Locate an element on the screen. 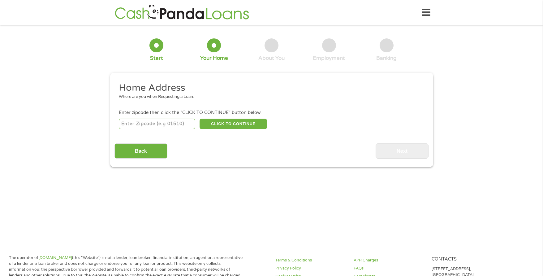 The height and width of the screenshot is (276, 543). div: Banking is located at coordinates (386, 58).